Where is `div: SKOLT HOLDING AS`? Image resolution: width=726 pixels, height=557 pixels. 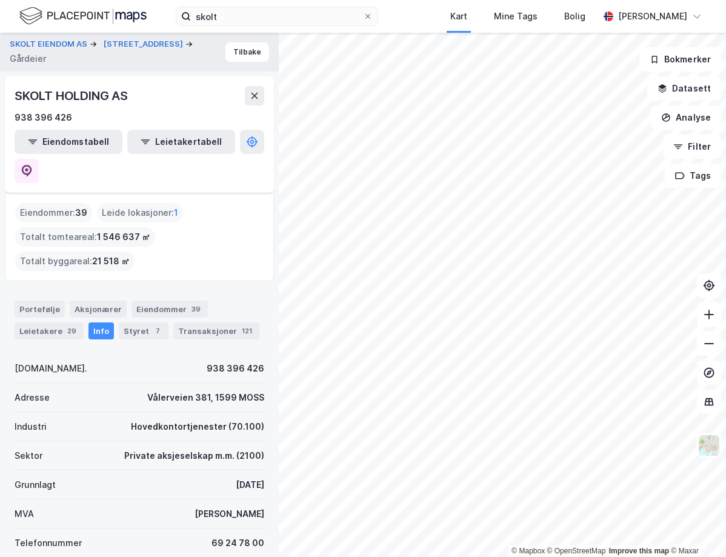
div: SKOLT HOLDING AS is located at coordinates (72, 96).